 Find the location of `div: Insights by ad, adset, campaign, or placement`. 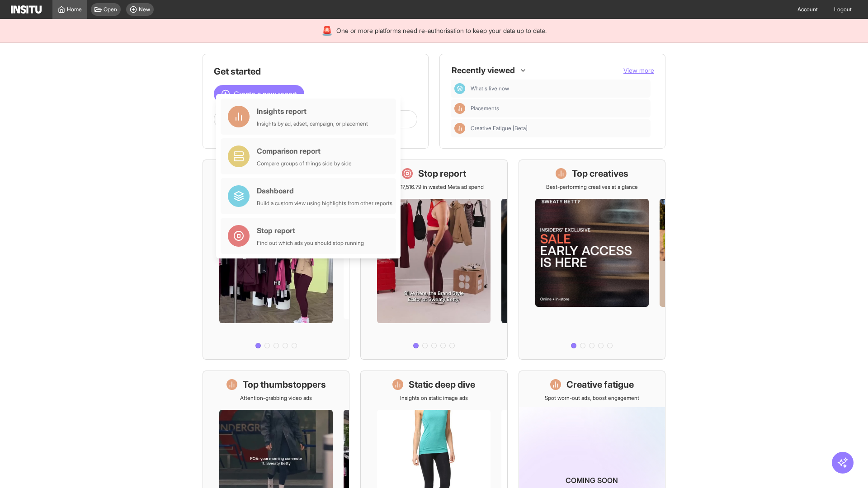

div: Insights by ad, adset, campaign, or placement is located at coordinates (312, 124).